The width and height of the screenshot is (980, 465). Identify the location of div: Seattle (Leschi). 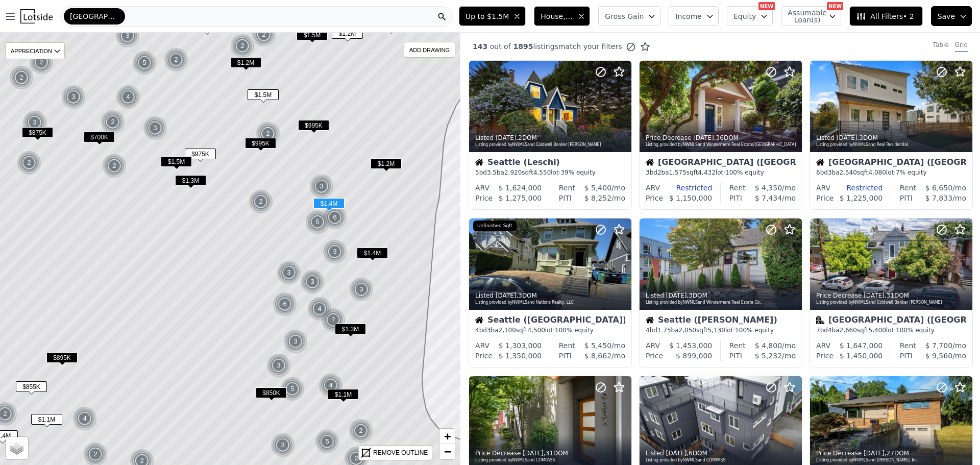
(550, 163).